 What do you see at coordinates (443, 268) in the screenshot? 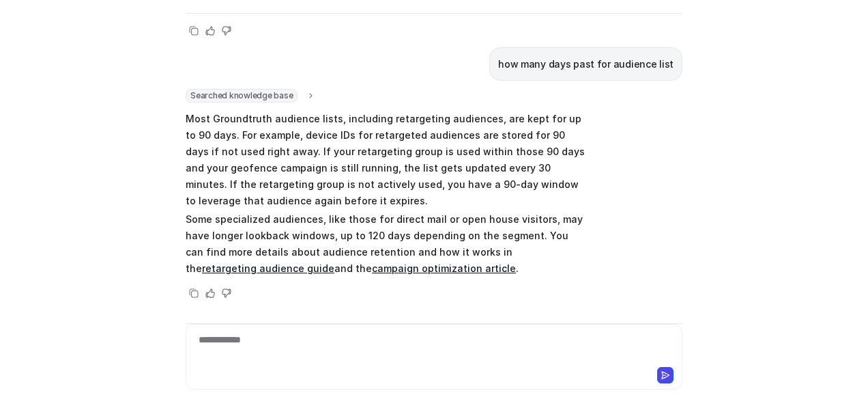
I see `a: campaign optimization article` at bounding box center [443, 268].